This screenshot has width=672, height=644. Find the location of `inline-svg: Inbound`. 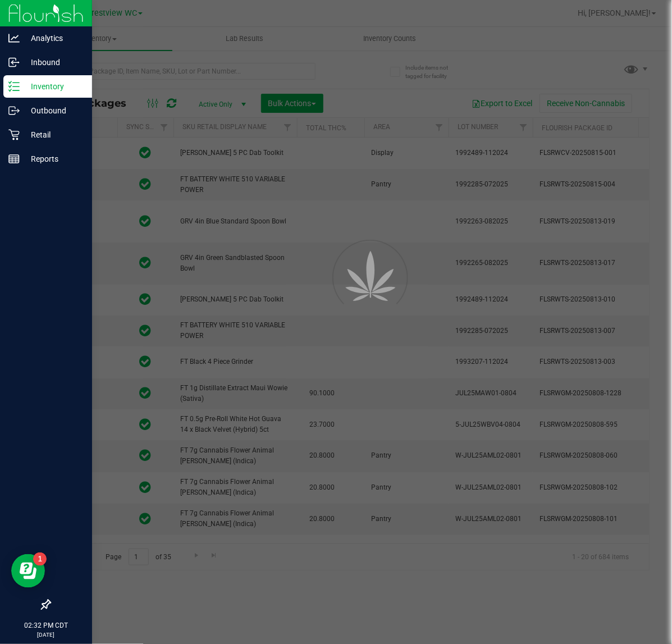

inline-svg: Inbound is located at coordinates (14, 62).